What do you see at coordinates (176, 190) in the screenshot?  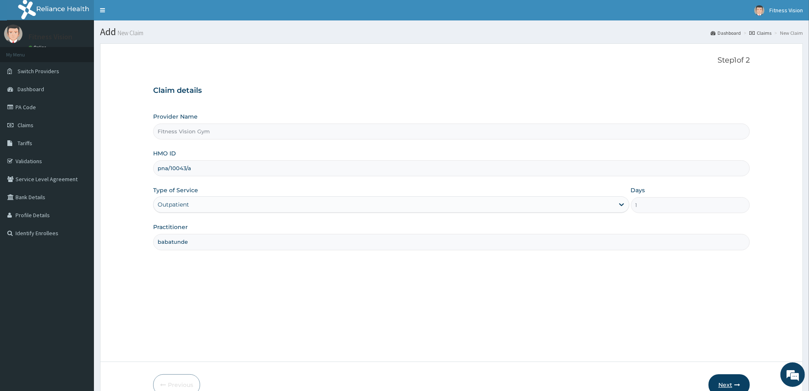 I see `label: Type of Service` at bounding box center [176, 190].